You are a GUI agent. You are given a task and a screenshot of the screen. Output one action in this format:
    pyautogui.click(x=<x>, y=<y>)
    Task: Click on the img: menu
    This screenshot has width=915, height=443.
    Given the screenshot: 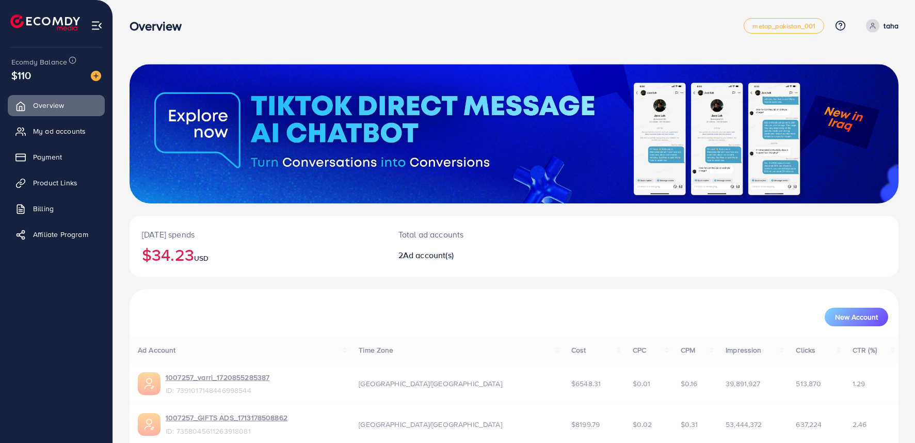 What is the action you would take?
    pyautogui.click(x=97, y=25)
    